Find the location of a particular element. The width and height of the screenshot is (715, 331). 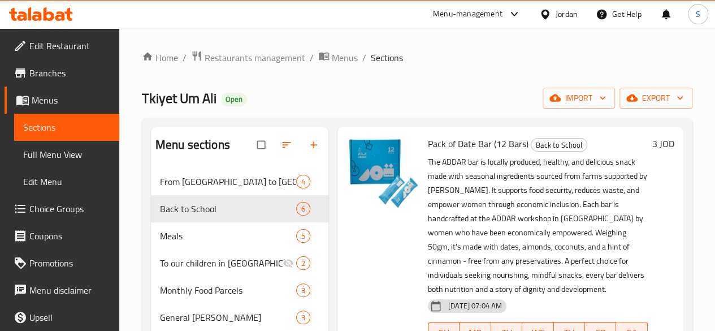

div: Menu-management is located at coordinates (467, 14).